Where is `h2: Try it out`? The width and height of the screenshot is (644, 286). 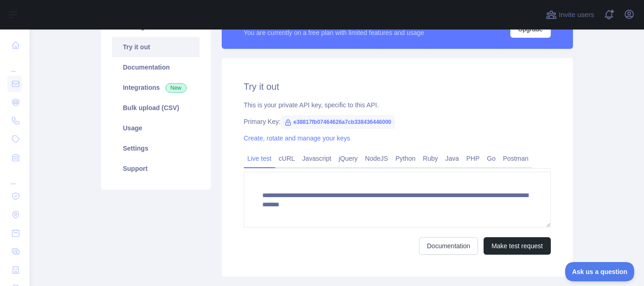 h2: Try it out is located at coordinates (397, 87).